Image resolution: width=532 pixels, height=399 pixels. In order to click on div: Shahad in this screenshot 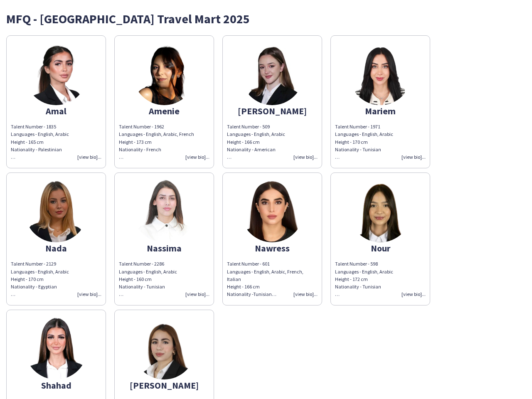, I will do `click(56, 385)`.